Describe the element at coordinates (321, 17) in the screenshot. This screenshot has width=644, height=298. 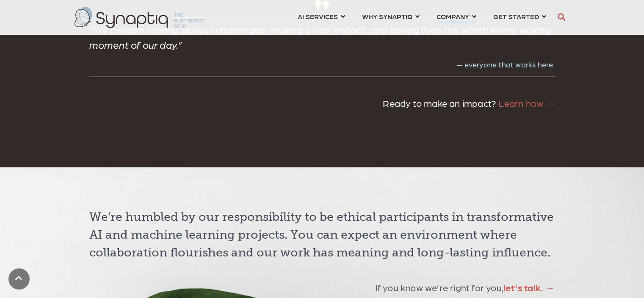
I see `a: AI SERVICES` at that location.